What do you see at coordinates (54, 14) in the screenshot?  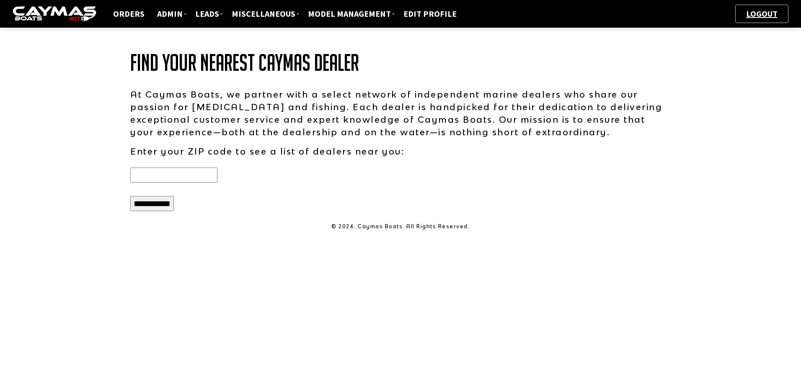 I see `img: caymas-dealer-connect-2ed40d3bc7270c1d8d7ffb4b79bf05adc795679939227970def78ec6f6c03838.gif` at bounding box center [54, 14].